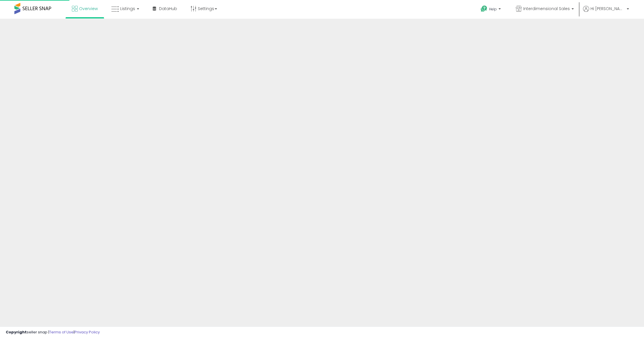 This screenshot has height=338, width=644. What do you see at coordinates (547, 8) in the screenshot?
I see `span: Interdimensional Sales` at bounding box center [547, 8].